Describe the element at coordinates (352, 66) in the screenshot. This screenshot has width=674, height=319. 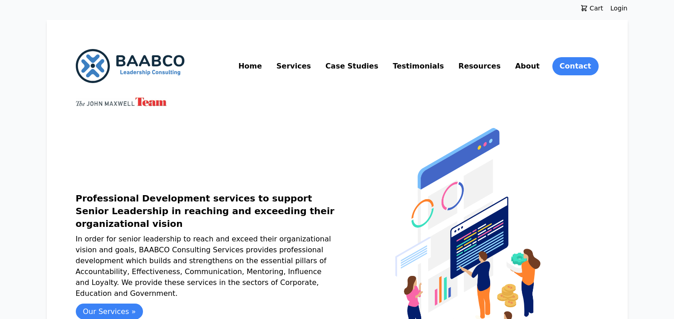
I see `a: Case Studies` at that location.